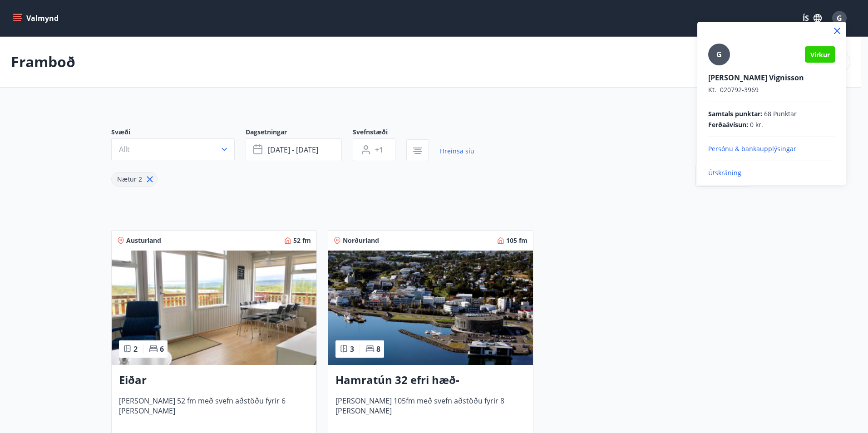 This screenshot has width=868, height=433. What do you see at coordinates (719, 54) in the screenshot?
I see `span: G` at bounding box center [719, 54].